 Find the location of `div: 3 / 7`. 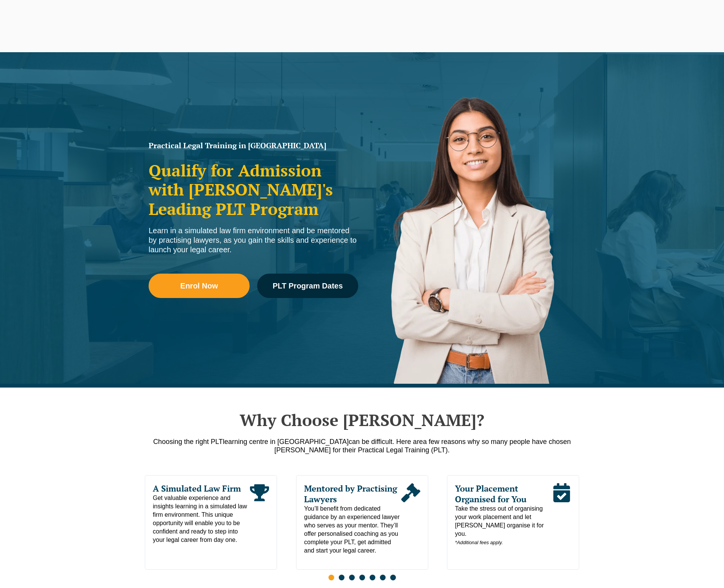

div: 3 / 7 is located at coordinates (513, 523).